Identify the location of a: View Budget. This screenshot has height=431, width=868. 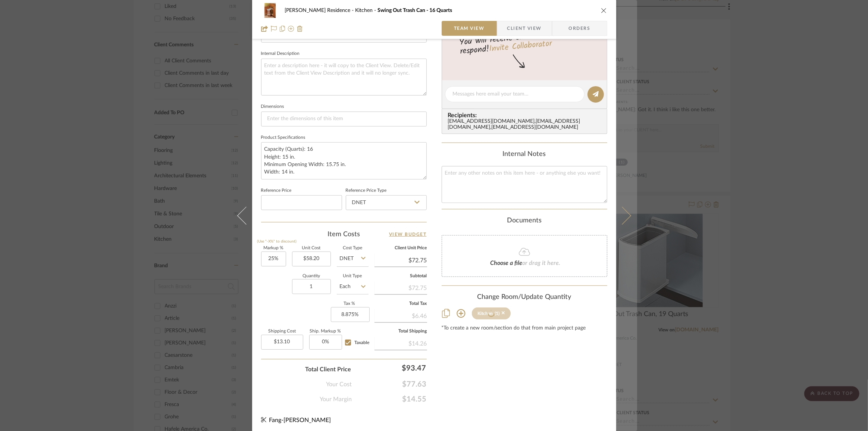
(408, 234).